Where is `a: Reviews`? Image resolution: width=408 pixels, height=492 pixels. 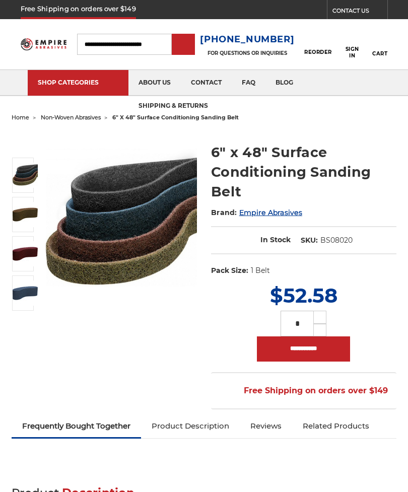
a: Reviews is located at coordinates (266, 426).